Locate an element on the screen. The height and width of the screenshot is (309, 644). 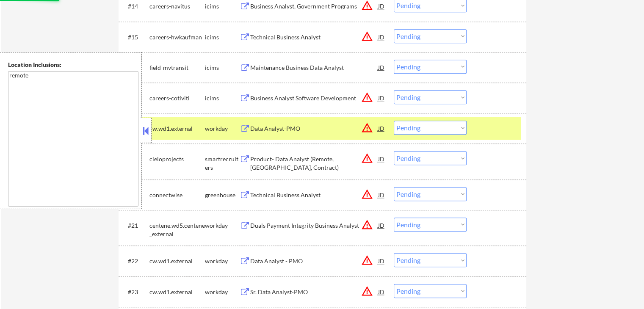
div: Maintenance Business Data Analyst is located at coordinates (314, 68).